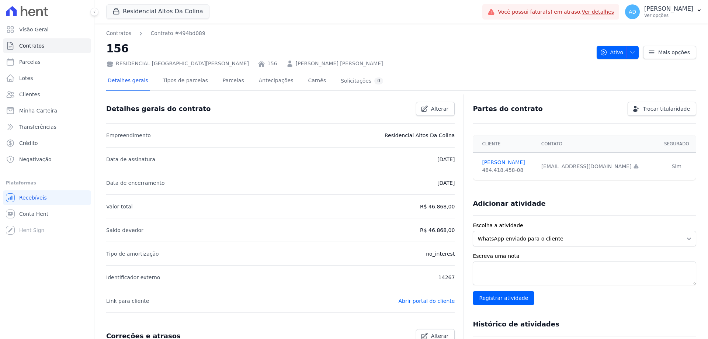 This screenshot has width=708, height=339. What do you see at coordinates (272, 63) in the screenshot?
I see `a: 156` at bounding box center [272, 63].